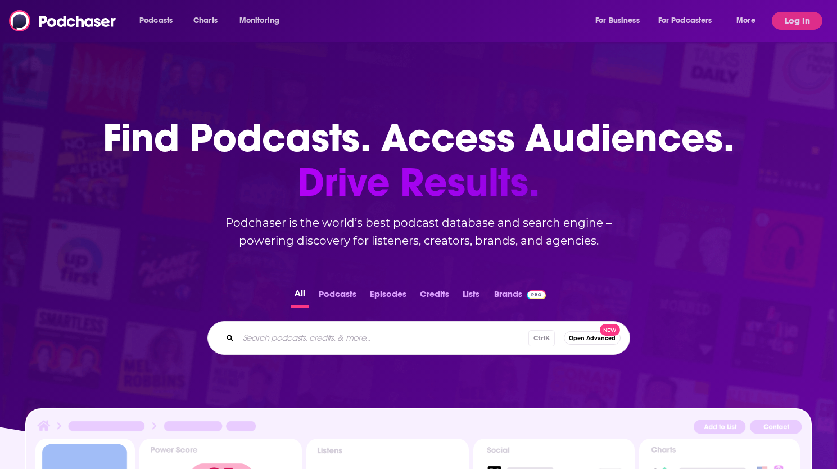 This screenshot has height=469, width=837. I want to click on input: Search podcasts, credits, & more..., so click(383, 338).